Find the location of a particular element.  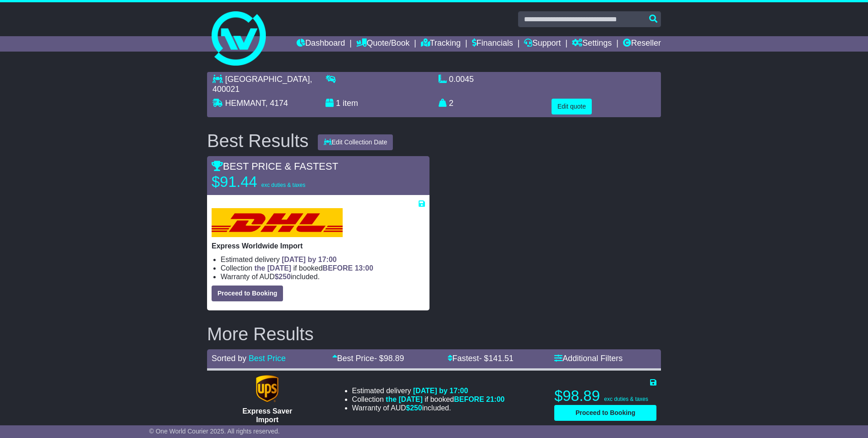

span: , 4174 is located at coordinates (277, 103).